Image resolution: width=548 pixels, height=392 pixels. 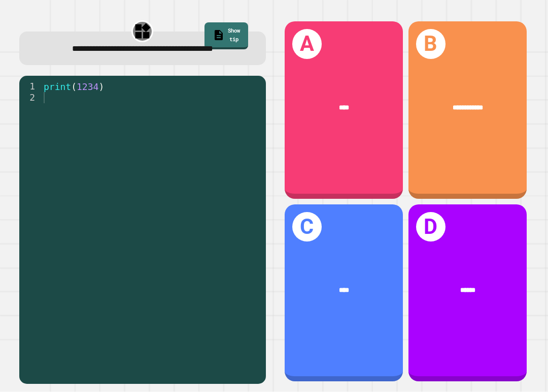 What do you see at coordinates (308, 226) in the screenshot?
I see `h1: C` at bounding box center [308, 226].